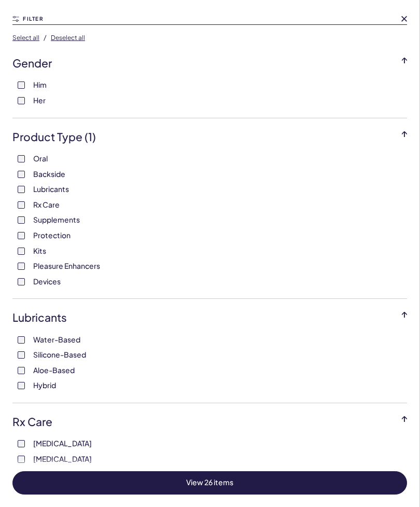  I want to click on span: Devices, so click(47, 281).